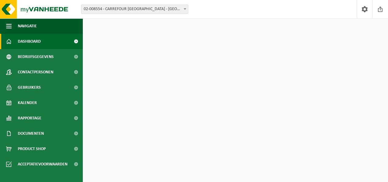 The height and width of the screenshot is (182, 388). I want to click on span: Contactpersonen, so click(36, 72).